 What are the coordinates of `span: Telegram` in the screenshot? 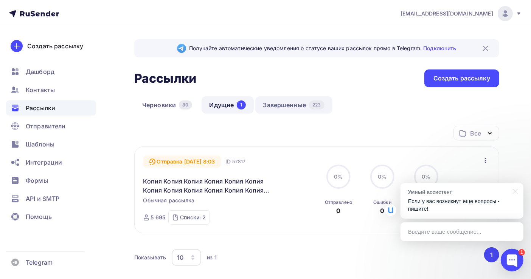 It's located at (39, 263).